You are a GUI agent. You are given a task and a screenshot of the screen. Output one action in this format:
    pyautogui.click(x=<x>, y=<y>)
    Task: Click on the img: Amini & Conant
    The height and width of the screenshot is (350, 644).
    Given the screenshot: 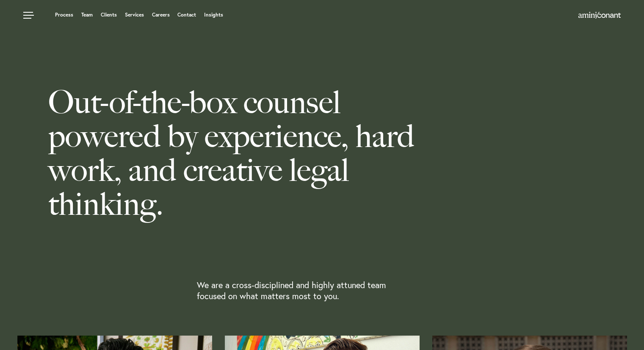 What is the action you would take?
    pyautogui.click(x=599, y=15)
    